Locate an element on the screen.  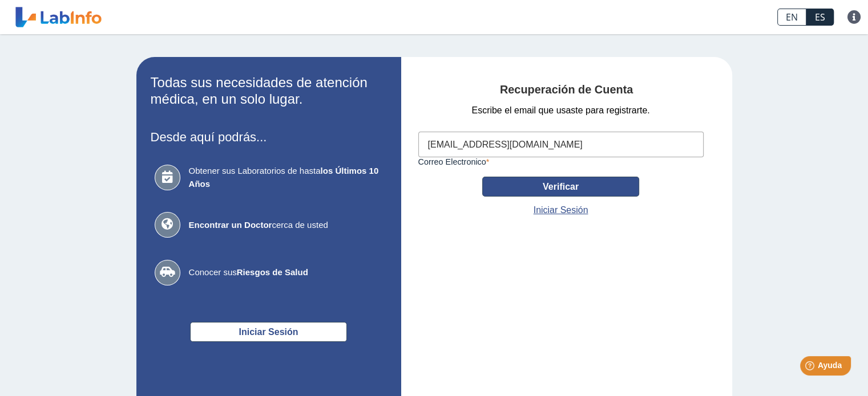
b: Encontrar un Doctor is located at coordinates (231, 225).